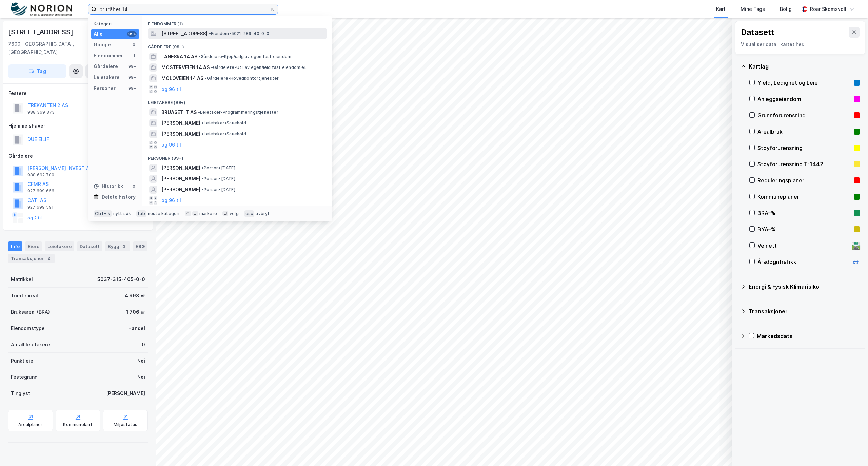  Describe the element at coordinates (804, 164) in the screenshot. I see `div: Støyforurensning T-1442` at that location.